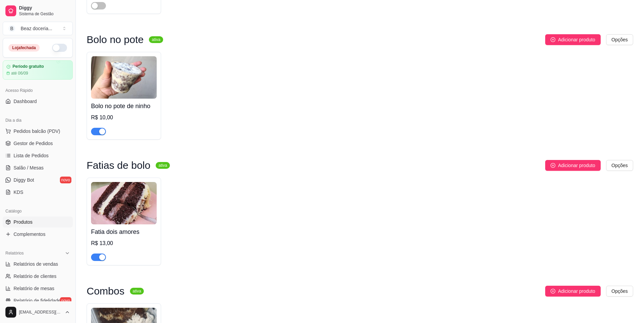 This screenshot has width=644, height=323. I want to click on div: Acesso Rápido, so click(37, 90).